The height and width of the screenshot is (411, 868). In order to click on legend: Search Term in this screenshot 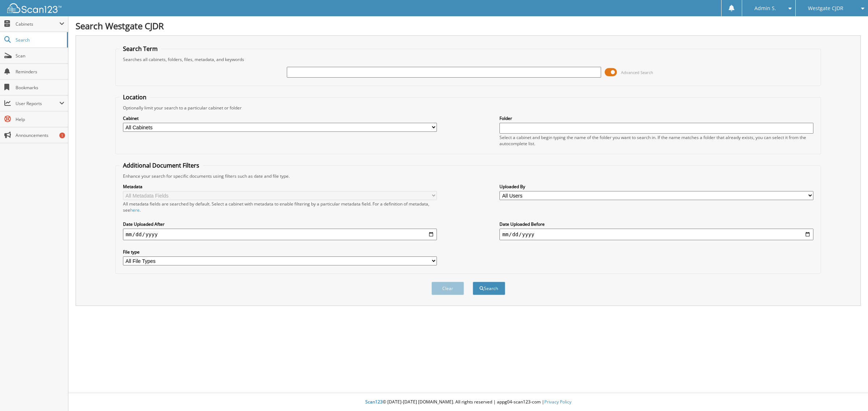, I will do `click(140, 49)`.